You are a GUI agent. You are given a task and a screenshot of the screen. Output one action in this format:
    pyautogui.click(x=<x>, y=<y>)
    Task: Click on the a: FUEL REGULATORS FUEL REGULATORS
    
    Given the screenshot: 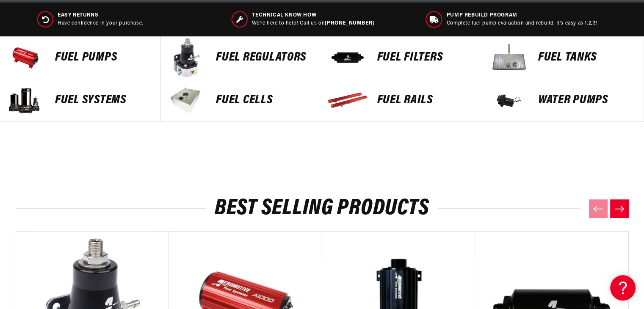 What is the action you would take?
    pyautogui.click(x=242, y=57)
    